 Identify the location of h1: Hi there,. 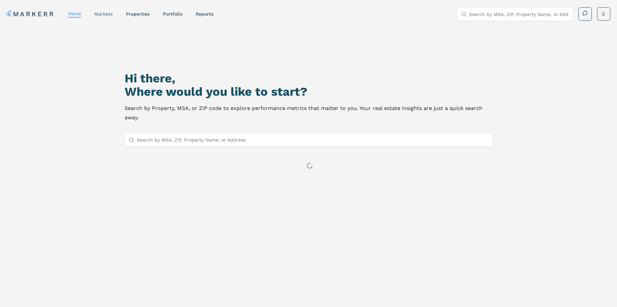
(309, 78).